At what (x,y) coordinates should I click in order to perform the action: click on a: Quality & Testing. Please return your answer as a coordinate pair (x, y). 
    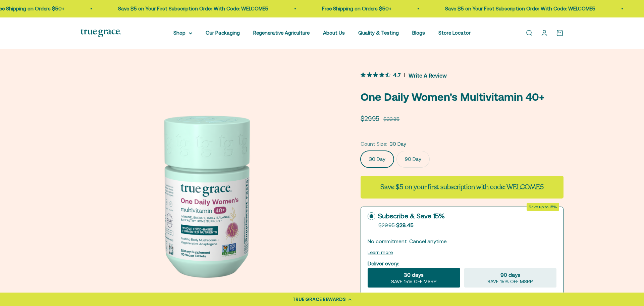
    Looking at the image, I should click on (378, 33).